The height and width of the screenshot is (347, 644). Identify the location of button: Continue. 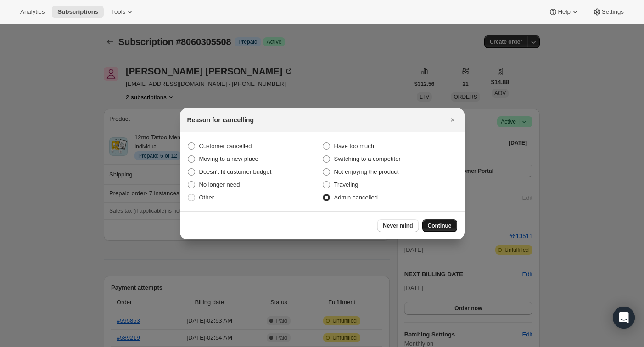
(440, 226).